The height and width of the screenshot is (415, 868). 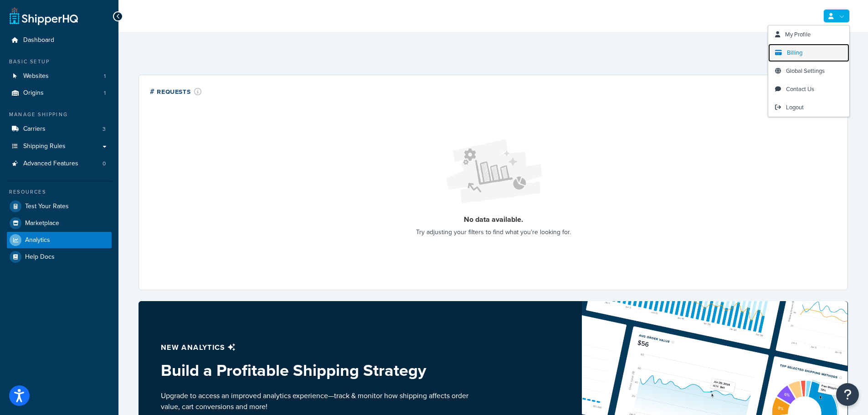 What do you see at coordinates (36, 76) in the screenshot?
I see `span: Websites` at bounding box center [36, 76].